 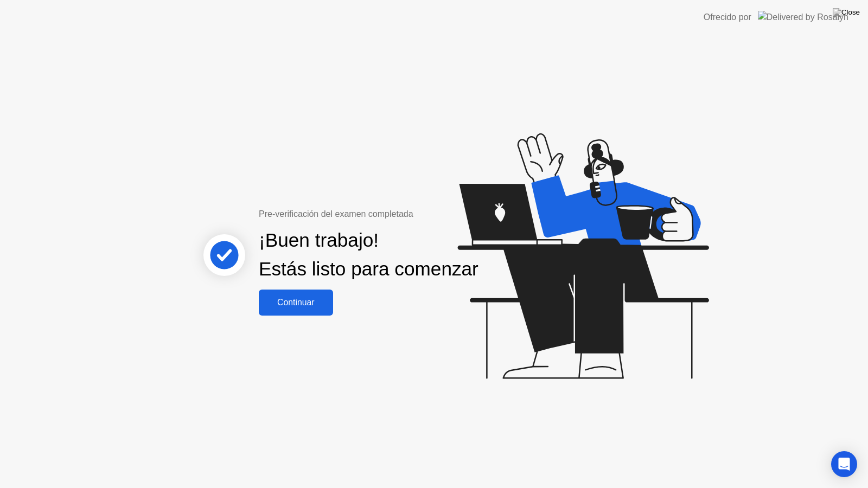 I want to click on img: Close, so click(x=846, y=12).